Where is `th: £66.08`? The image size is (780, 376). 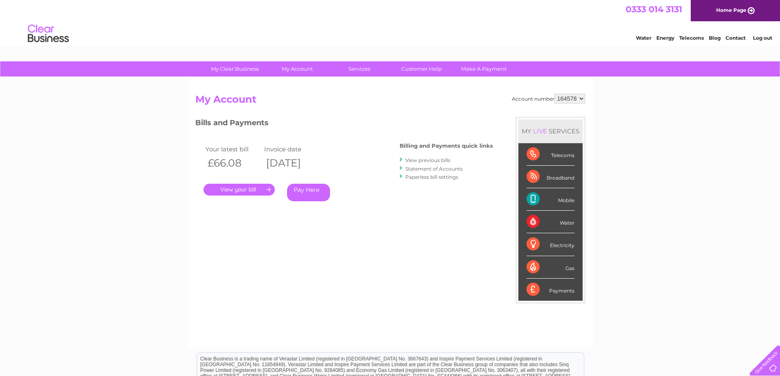 th: £66.08 is located at coordinates (233, 163).